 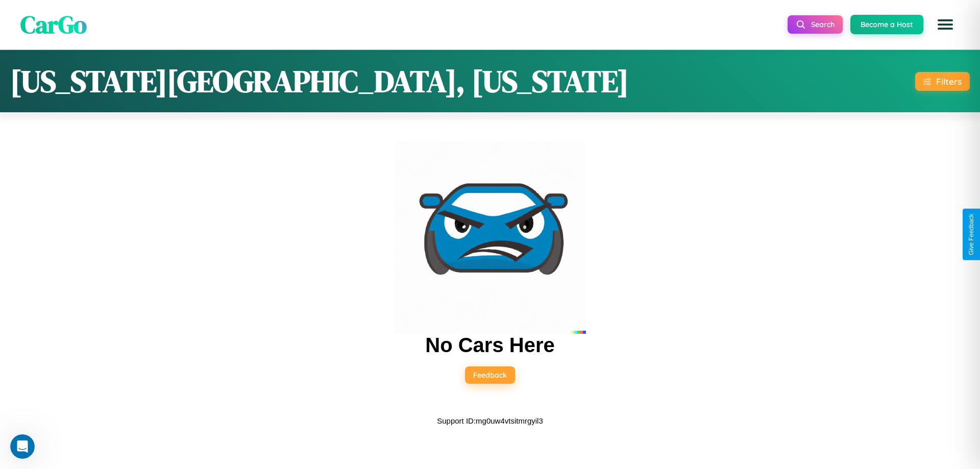 What do you see at coordinates (823, 25) in the screenshot?
I see `span: Search` at bounding box center [823, 25].